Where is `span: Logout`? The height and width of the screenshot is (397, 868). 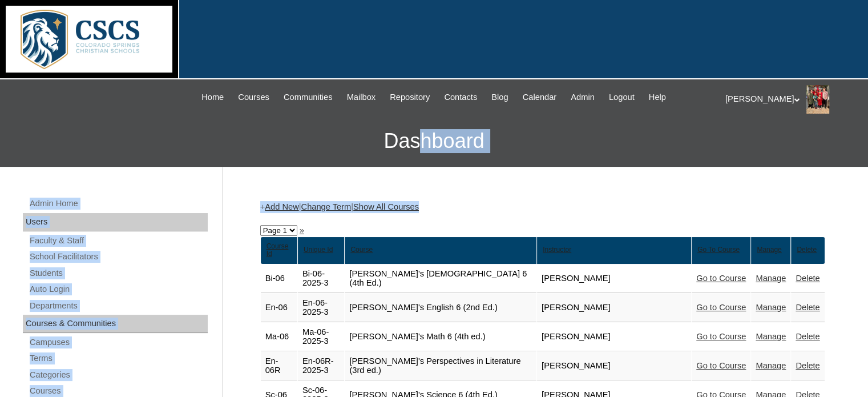 span: Logout is located at coordinates (622, 97).